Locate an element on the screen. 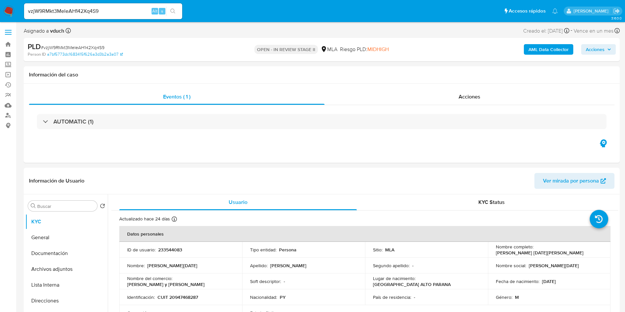 The height and width of the screenshot is (312, 625). p: Nacionalidad : is located at coordinates (264, 297).